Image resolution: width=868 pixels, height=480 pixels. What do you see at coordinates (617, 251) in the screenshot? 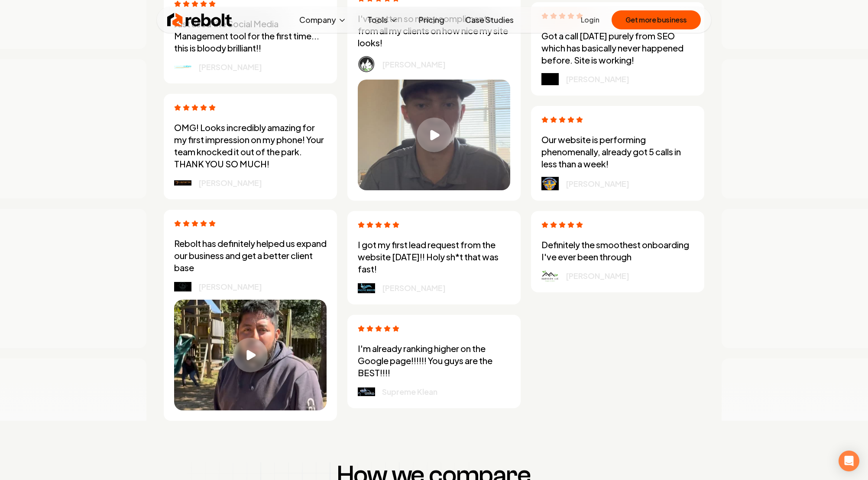
I see `p: Definitely the smoothest onboarding I've ever been through` at bounding box center [617, 251].